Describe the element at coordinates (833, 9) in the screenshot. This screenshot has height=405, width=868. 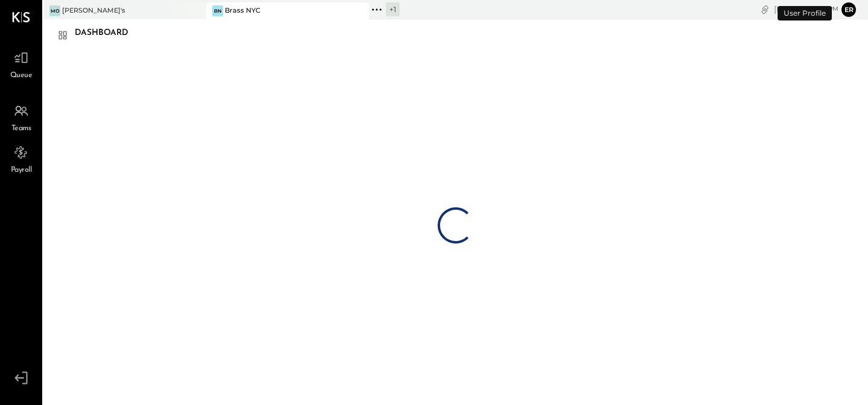
I see `span: pm` at that location.